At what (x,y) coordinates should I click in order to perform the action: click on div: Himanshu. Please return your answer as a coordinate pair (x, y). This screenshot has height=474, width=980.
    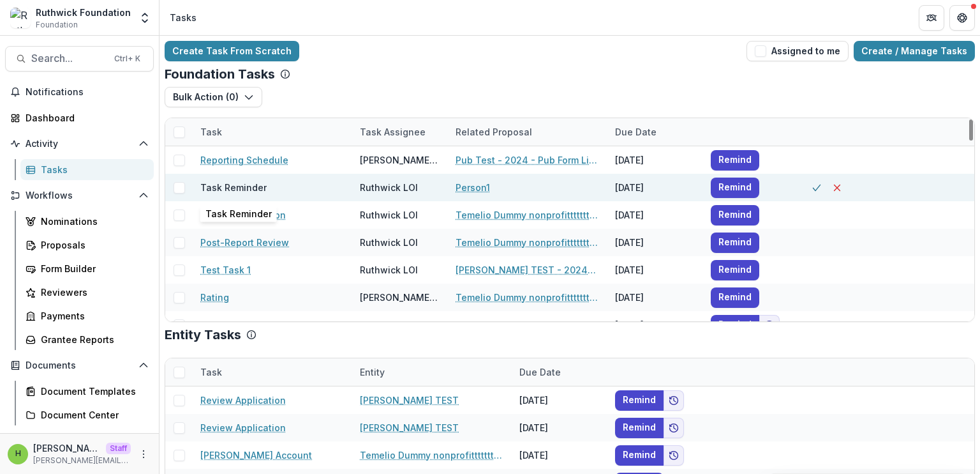
    Looking at the image, I should click on (18, 453).